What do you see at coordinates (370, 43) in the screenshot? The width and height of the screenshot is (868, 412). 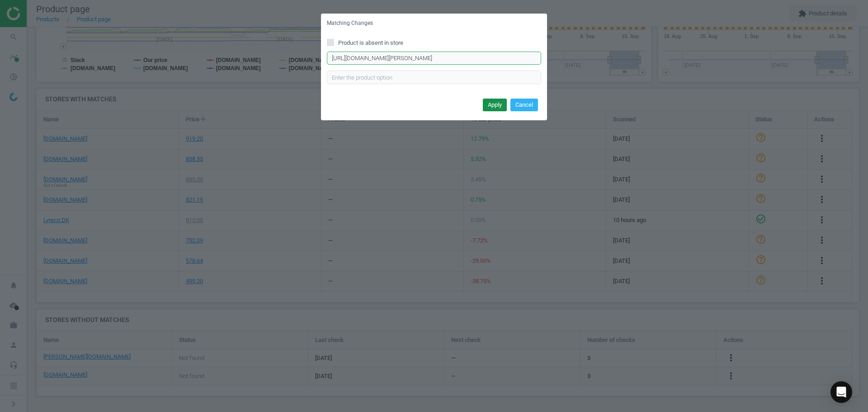 I see `span: Product is absent in store` at bounding box center [370, 43].